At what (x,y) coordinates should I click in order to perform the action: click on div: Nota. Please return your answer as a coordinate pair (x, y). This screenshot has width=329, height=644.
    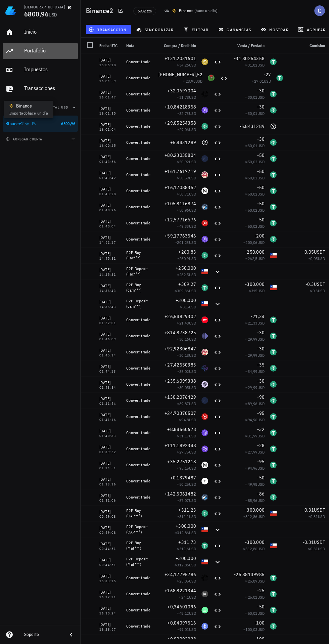
    Looking at the image, I should click on (140, 46).